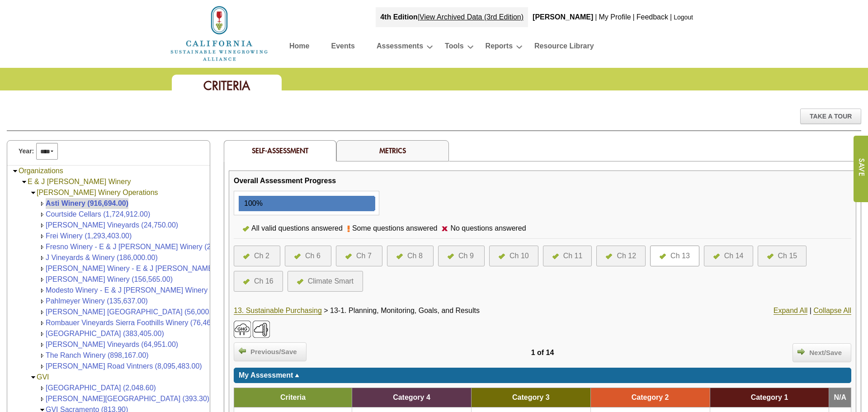 This screenshot has width=868, height=412. What do you see at coordinates (97, 214) in the screenshot?
I see `a: Courtside Cellars (1,724,912.00)` at bounding box center [97, 214].